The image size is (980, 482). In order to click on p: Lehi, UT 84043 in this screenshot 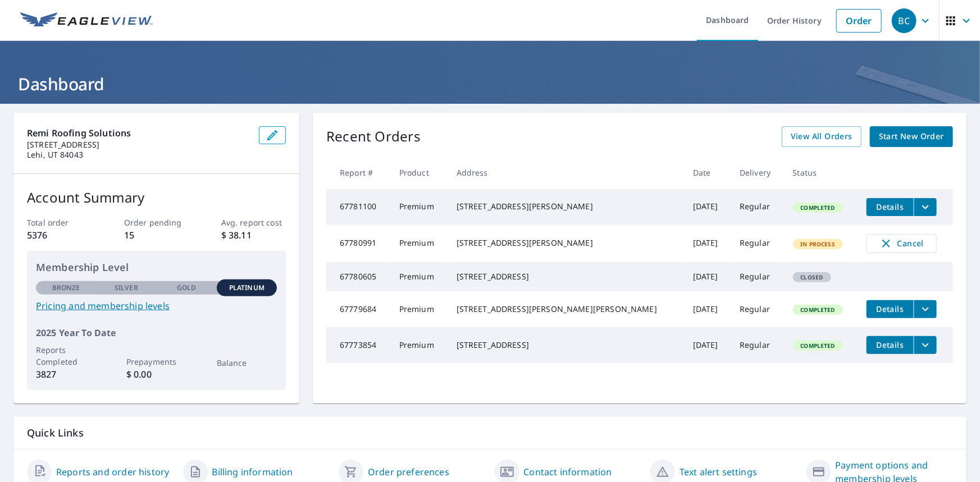, I will do `click(138, 155)`.